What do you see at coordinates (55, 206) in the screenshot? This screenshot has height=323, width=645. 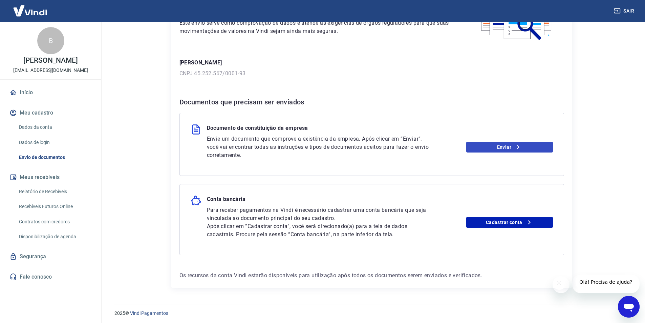 I see `a: Recebíveis Futuros Online` at bounding box center [55, 206].